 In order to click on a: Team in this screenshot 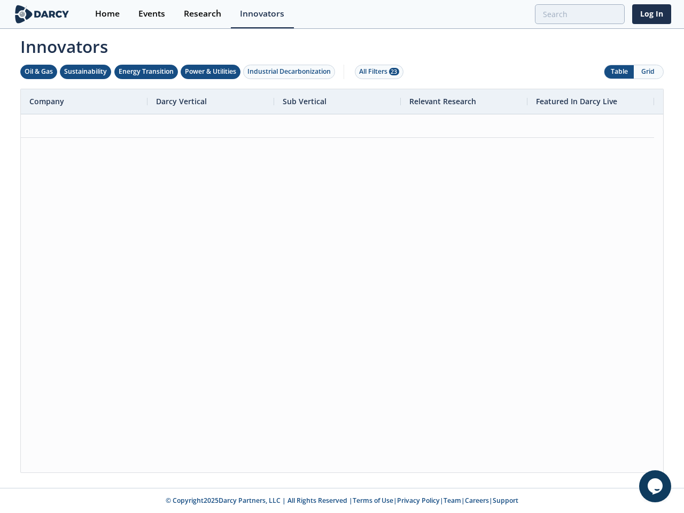, I will do `click(452, 500)`.